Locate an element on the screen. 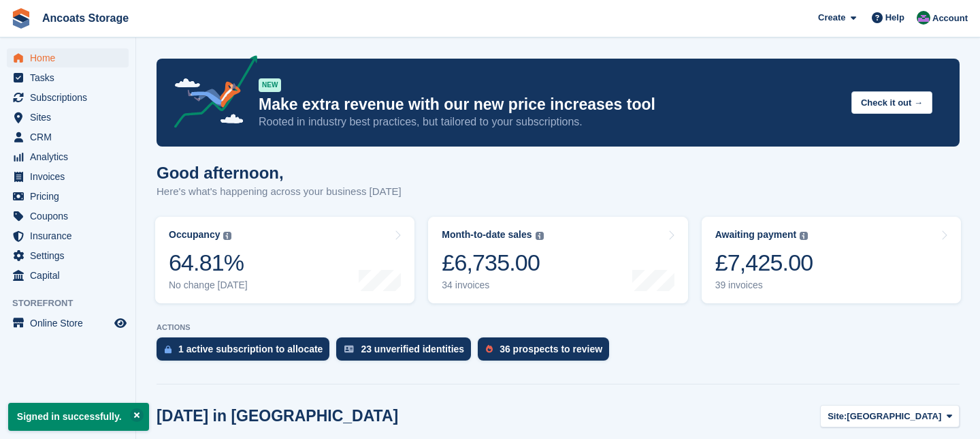  span: Invoices is located at coordinates (70, 176).